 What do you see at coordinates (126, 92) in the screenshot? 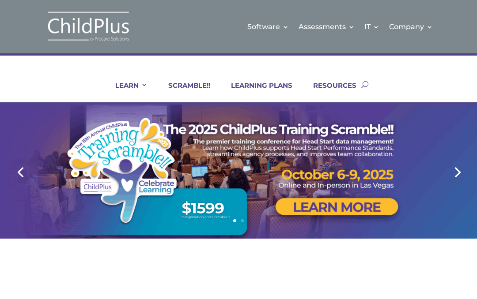
I see `a: LEARN` at bounding box center [126, 92].